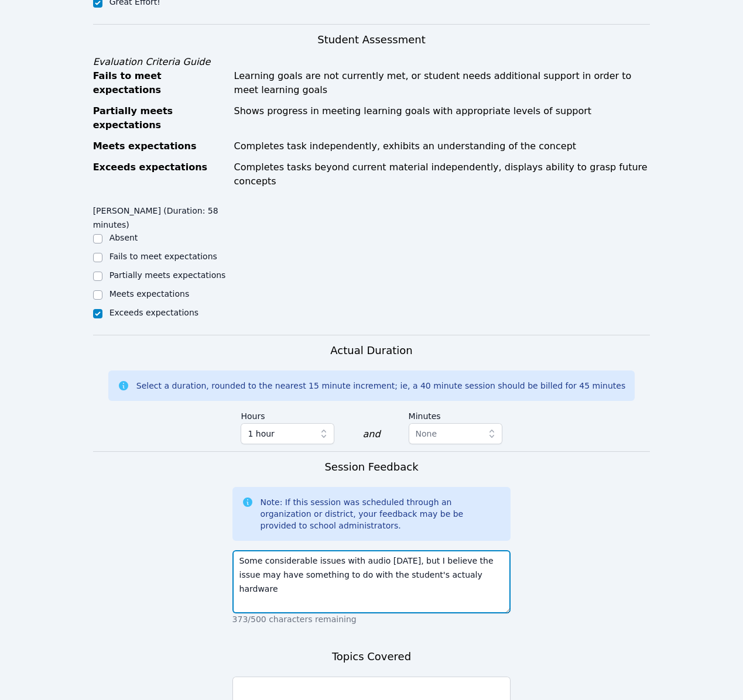 This screenshot has height=700, width=743. I want to click on div: Evaluation Criteria Guide, so click(372, 62).